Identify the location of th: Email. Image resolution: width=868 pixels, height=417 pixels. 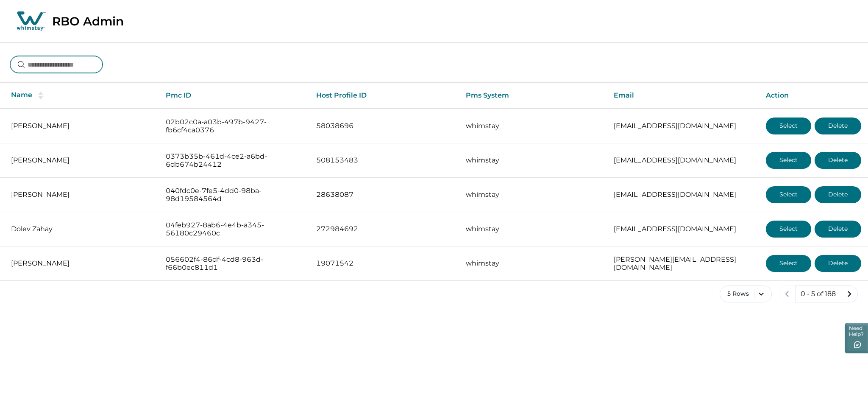
(683, 95).